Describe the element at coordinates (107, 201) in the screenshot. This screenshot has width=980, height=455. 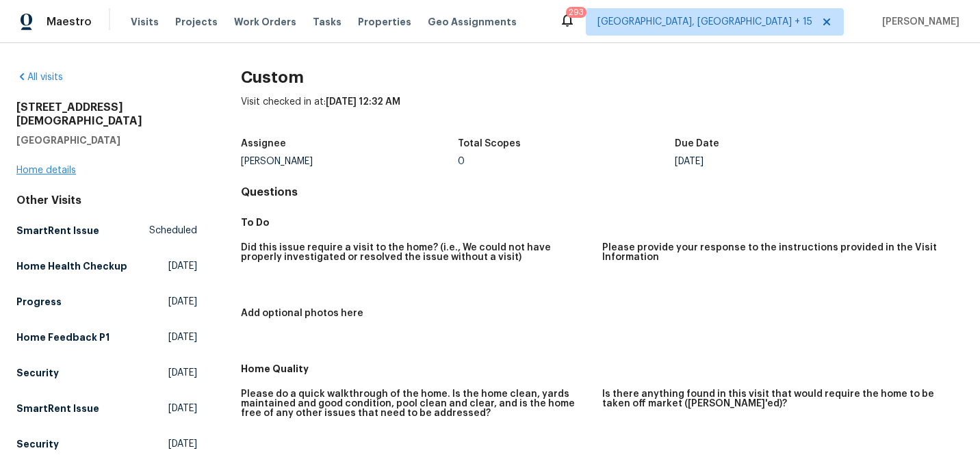
I see `div: Other Visits` at that location.